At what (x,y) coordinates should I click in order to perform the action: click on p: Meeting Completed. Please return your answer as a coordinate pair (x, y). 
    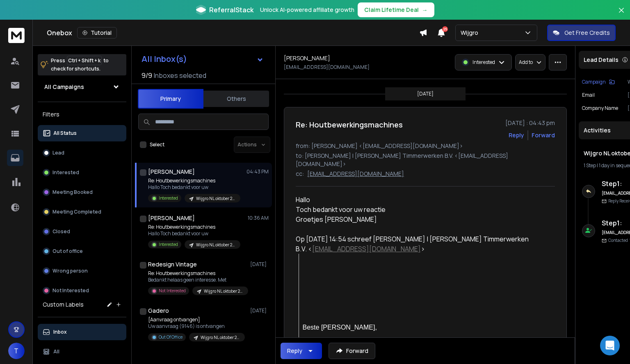
    Looking at the image, I should click on (77, 212).